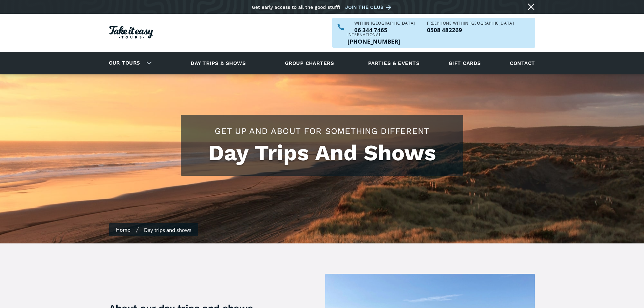  What do you see at coordinates (124, 63) in the screenshot?
I see `a: Our tours` at bounding box center [124, 63].